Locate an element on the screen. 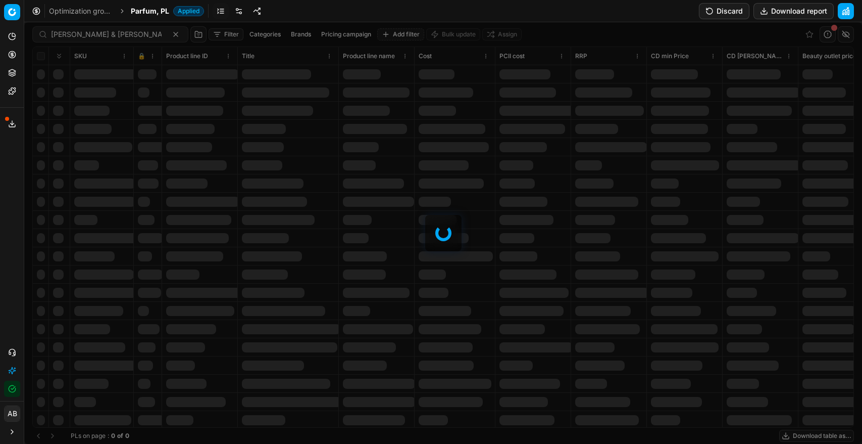 This screenshot has width=862, height=444. a: Optimization groups is located at coordinates (81, 11).